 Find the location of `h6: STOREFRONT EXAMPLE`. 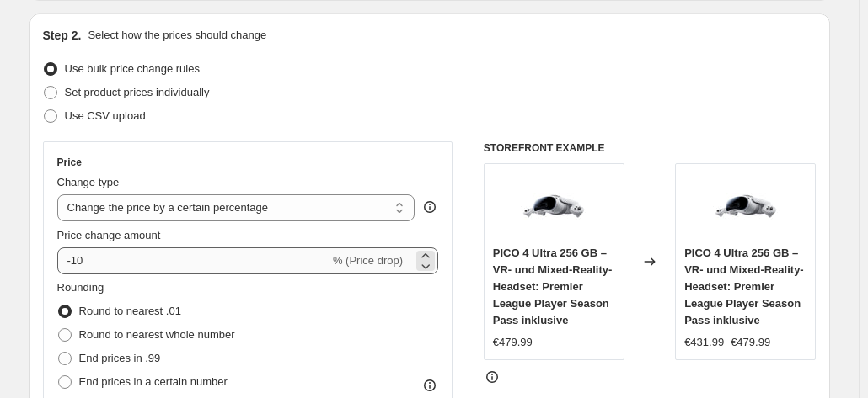

h6: STOREFRONT EXAMPLE is located at coordinates (649, 149).